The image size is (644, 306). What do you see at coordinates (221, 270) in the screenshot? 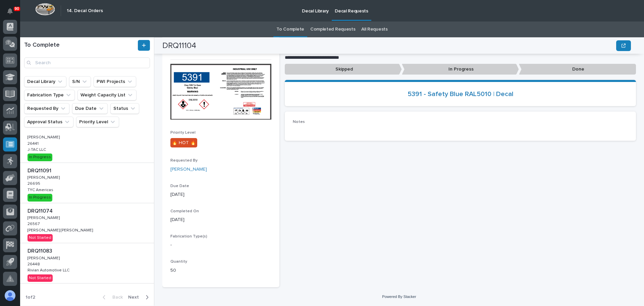
I see `p: 50` at bounding box center [221, 270].